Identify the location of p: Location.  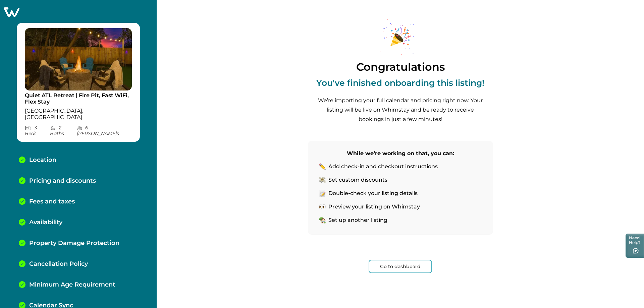
(43, 160).